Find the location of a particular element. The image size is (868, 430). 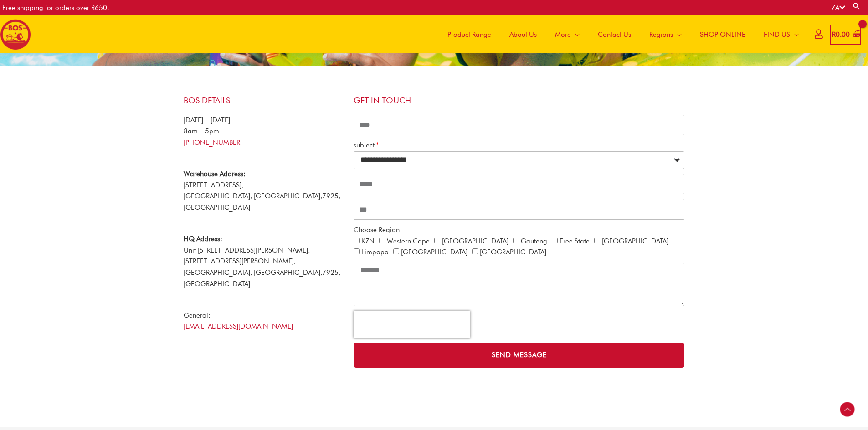

a: Contact Us is located at coordinates (614, 34).